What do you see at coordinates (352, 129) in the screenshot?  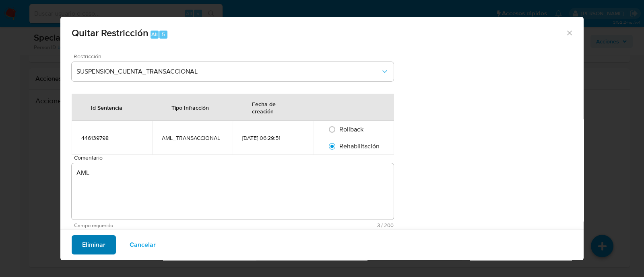 I see `span: Rollback` at bounding box center [352, 129].